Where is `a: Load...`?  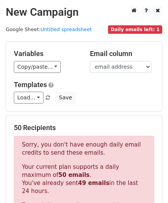 a: Load... is located at coordinates (28, 98).